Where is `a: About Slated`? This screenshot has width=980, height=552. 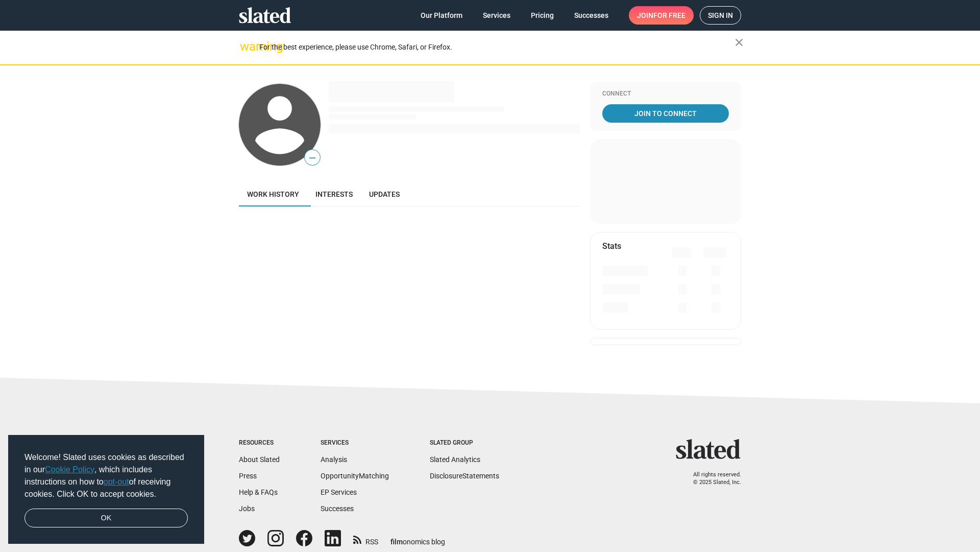
a: About Slated is located at coordinates (259, 459).